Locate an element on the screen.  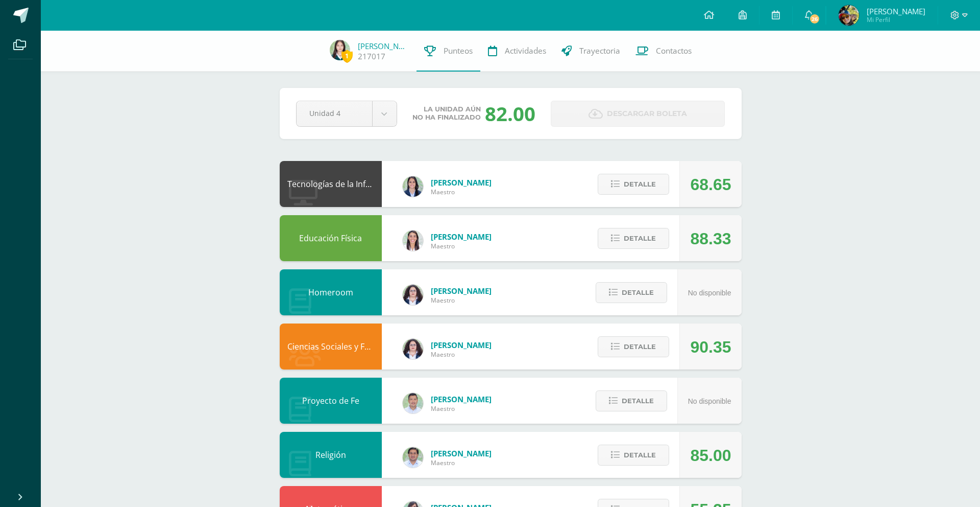
img: 9328d5e98ceeb7b6b4c8a00374d795d3.png is located at coordinates (849, 16).